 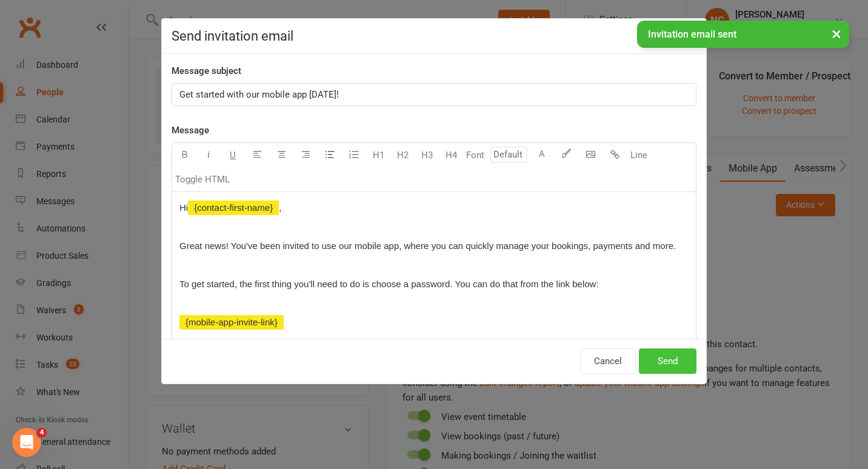 I want to click on span: Hi, so click(x=183, y=207).